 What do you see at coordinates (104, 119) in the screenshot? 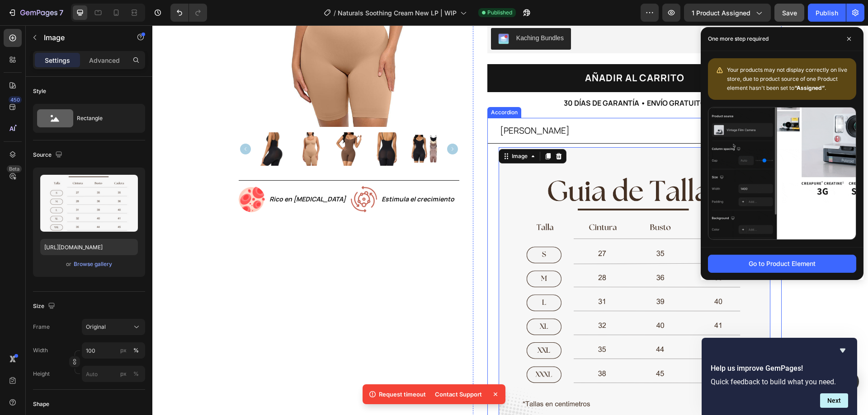
I see `div: Rectangle` at bounding box center [104, 119].